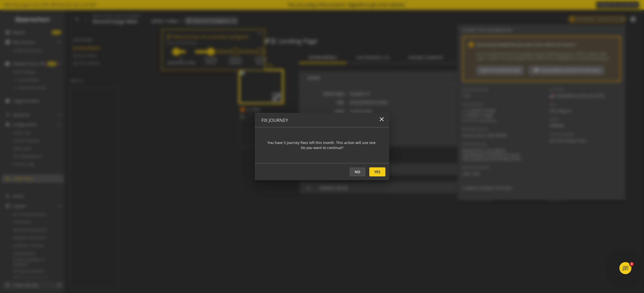 Image resolution: width=644 pixels, height=293 pixels. Describe the element at coordinates (381, 119) in the screenshot. I see `mat-icon: close` at that location.